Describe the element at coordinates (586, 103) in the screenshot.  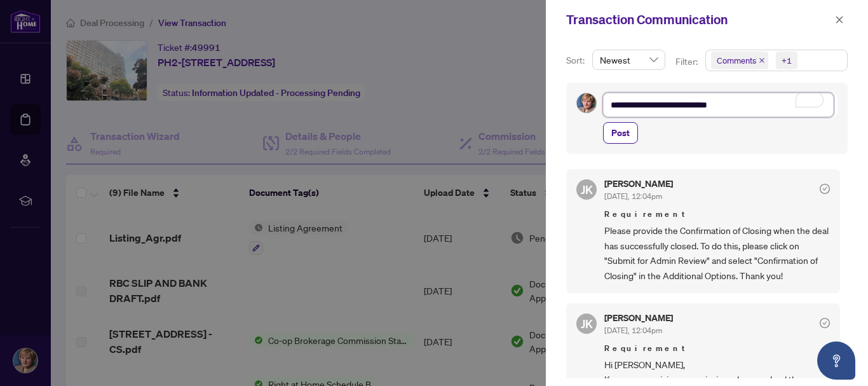
I see `img: Profile Icon` at that location.